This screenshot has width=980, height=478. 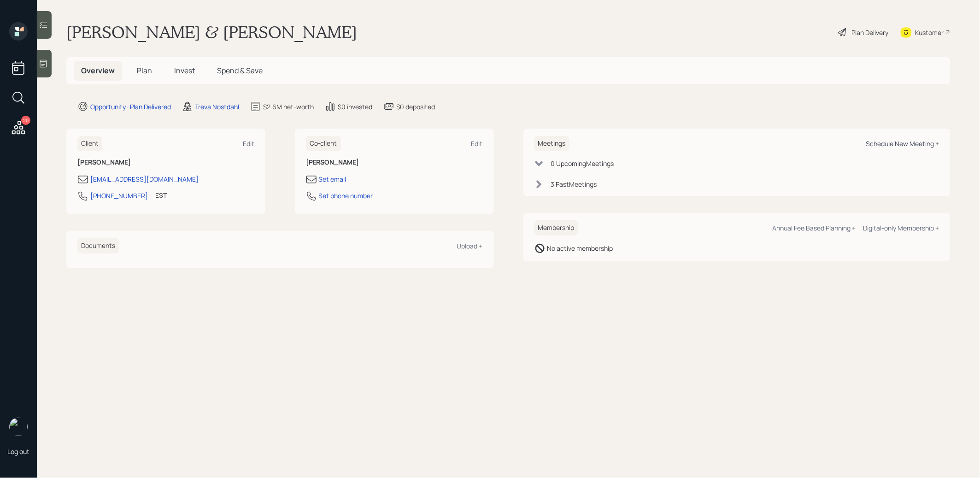 What do you see at coordinates (580, 248) in the screenshot?
I see `div: No active membership` at bounding box center [580, 248].